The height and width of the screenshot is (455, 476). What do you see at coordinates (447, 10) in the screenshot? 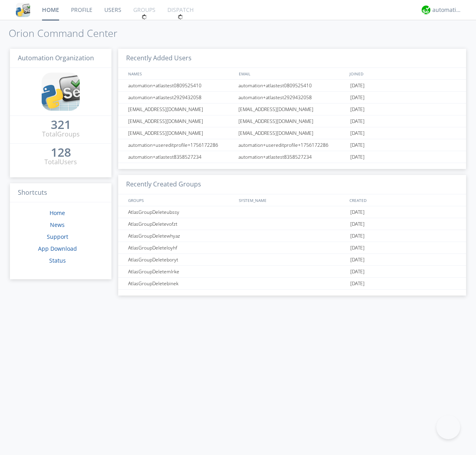
I see `div: automation+atlas` at bounding box center [447, 10].